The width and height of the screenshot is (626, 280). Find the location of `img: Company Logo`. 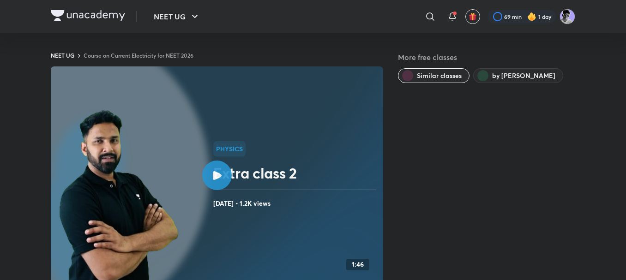

img: Company Logo is located at coordinates (88, 16).